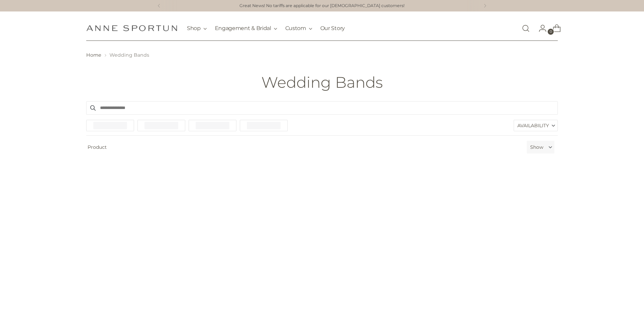 The height and width of the screenshot is (329, 644). What do you see at coordinates (540, 28) in the screenshot?
I see `a: Go to the account page` at bounding box center [540, 28].